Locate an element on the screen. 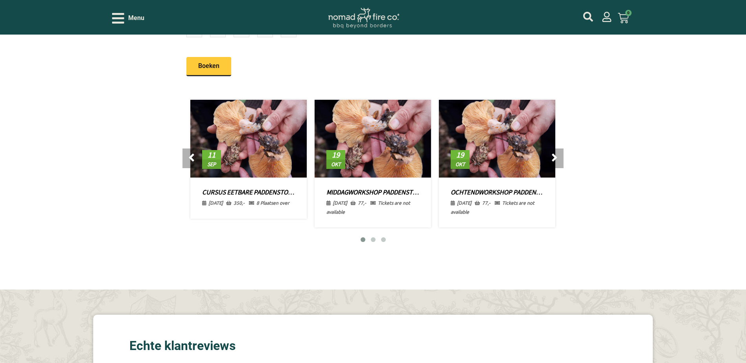  a: 0 is located at coordinates (623, 18).